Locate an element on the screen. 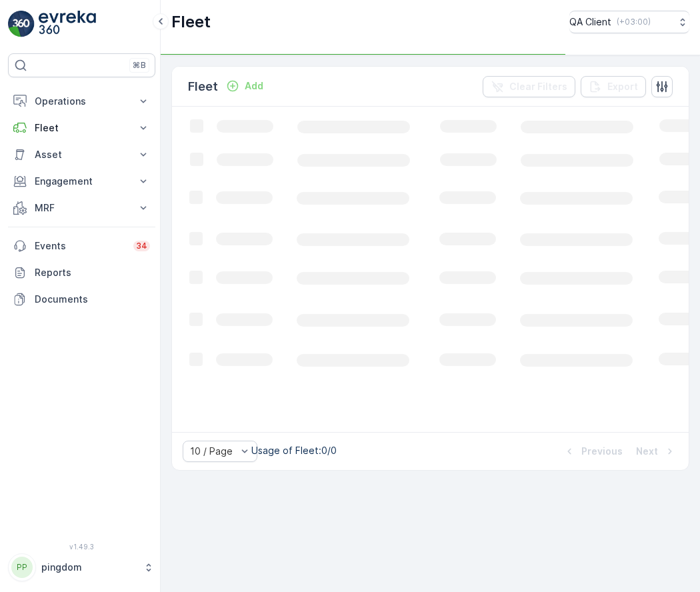  p: Usage of Fleet : 0/0 is located at coordinates (294, 451).